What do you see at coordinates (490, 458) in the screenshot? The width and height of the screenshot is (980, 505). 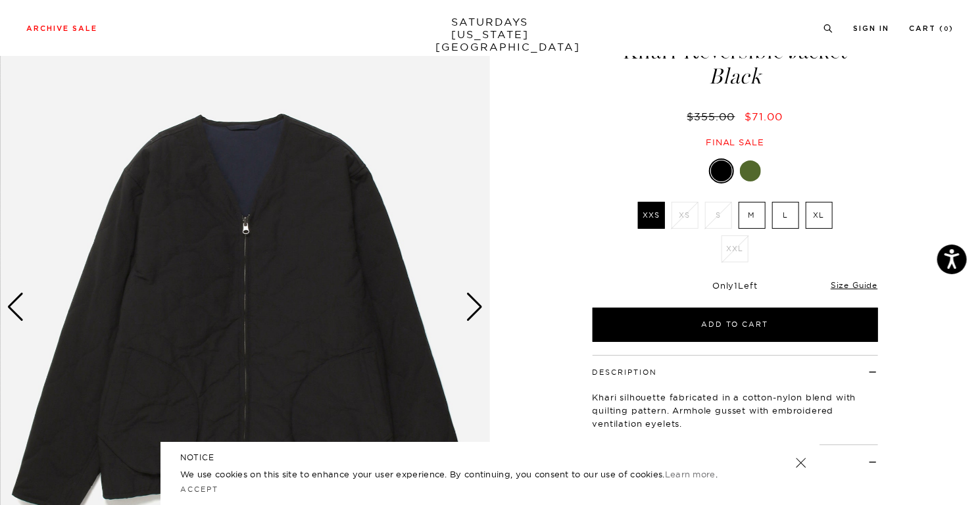 I see `h5: NOTICE` at bounding box center [490, 458].